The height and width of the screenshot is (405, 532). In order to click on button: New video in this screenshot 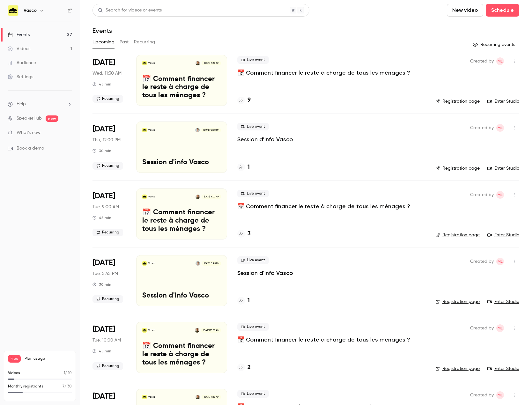, I will do `click(465, 10)`.